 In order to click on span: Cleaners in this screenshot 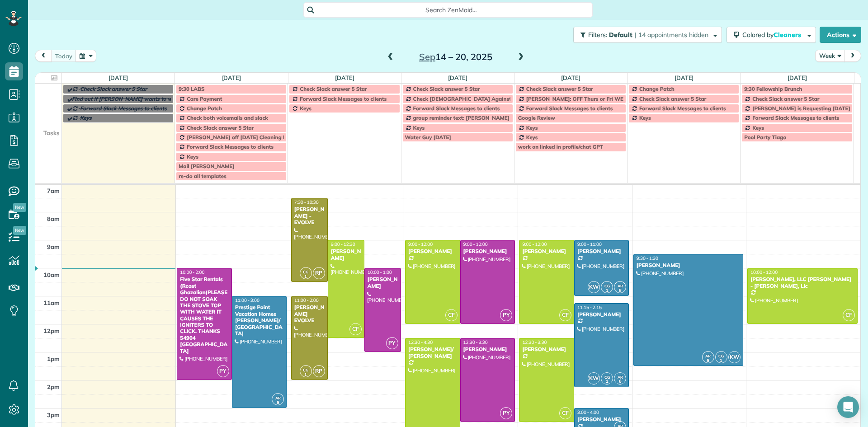, I will do `click(788, 35)`.